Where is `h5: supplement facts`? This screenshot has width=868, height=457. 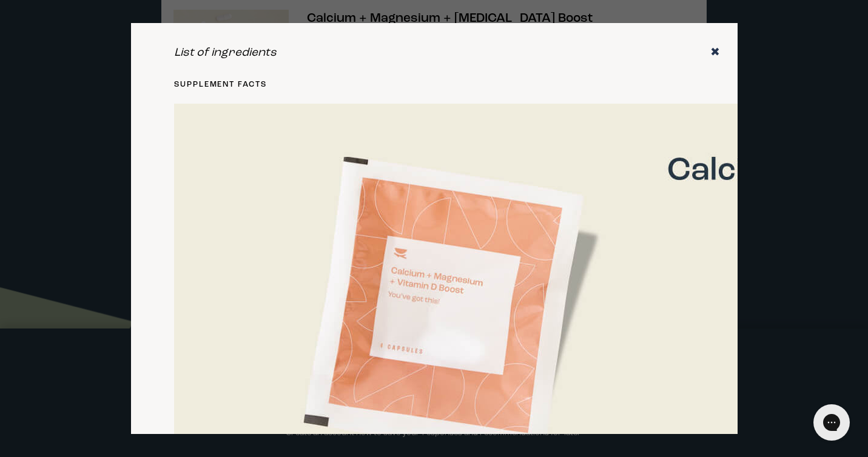
h5: supplement facts is located at coordinates (434, 85).